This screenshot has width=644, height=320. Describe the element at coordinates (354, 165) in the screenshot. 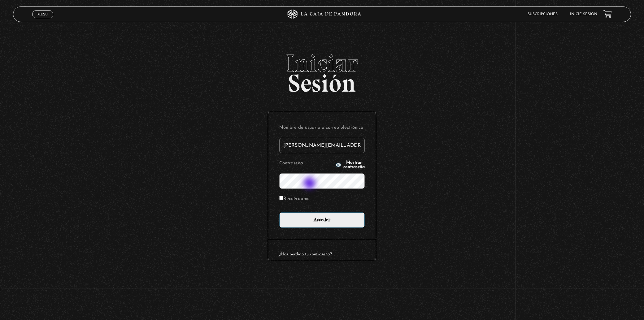

I see `span: Mostrar contraseña` at that location.